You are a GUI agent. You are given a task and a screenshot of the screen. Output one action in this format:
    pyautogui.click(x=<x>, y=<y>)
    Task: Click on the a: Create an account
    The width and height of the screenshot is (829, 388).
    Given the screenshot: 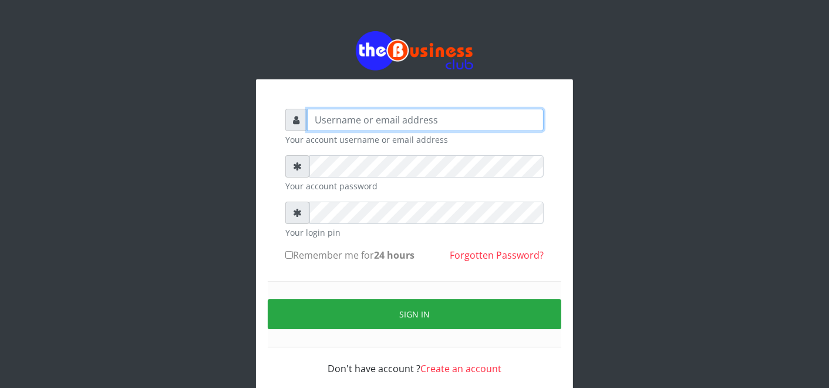 What is the action you would take?
    pyautogui.click(x=461, y=368)
    